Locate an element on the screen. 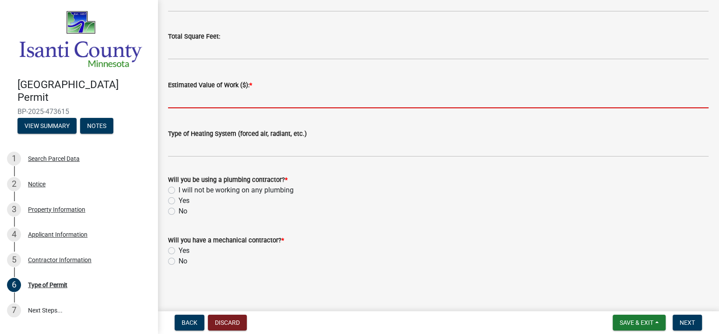 The image size is (719, 334). button: Back is located at coordinates (190, 322).